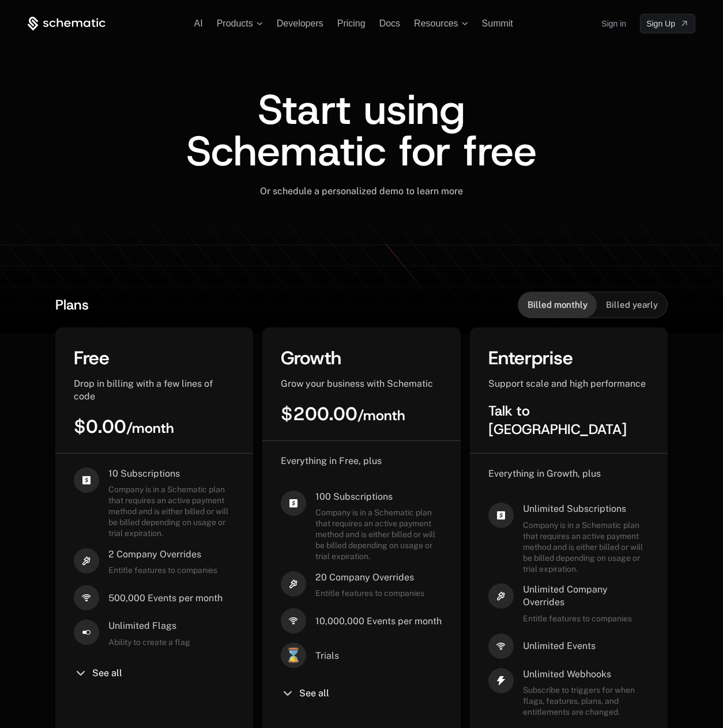 The image size is (723, 728). What do you see at coordinates (171, 474) in the screenshot?
I see `span: 10 Subscriptions` at bounding box center [171, 474].